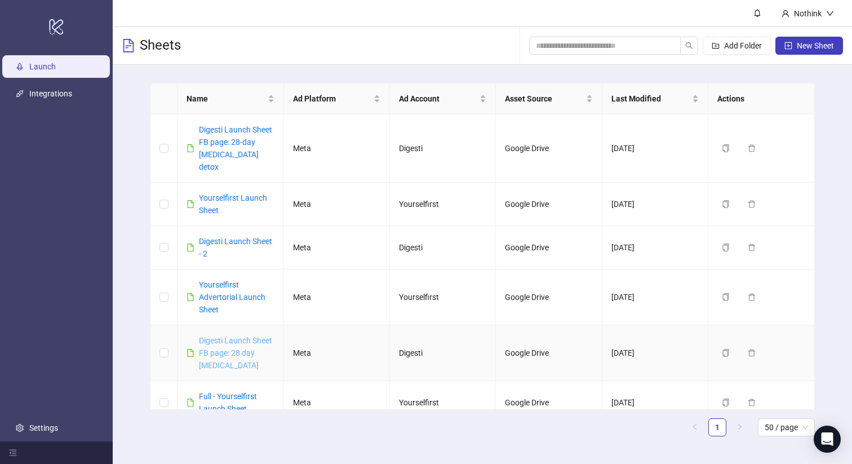  Describe the element at coordinates (43, 428) in the screenshot. I see `a: Settings` at that location.